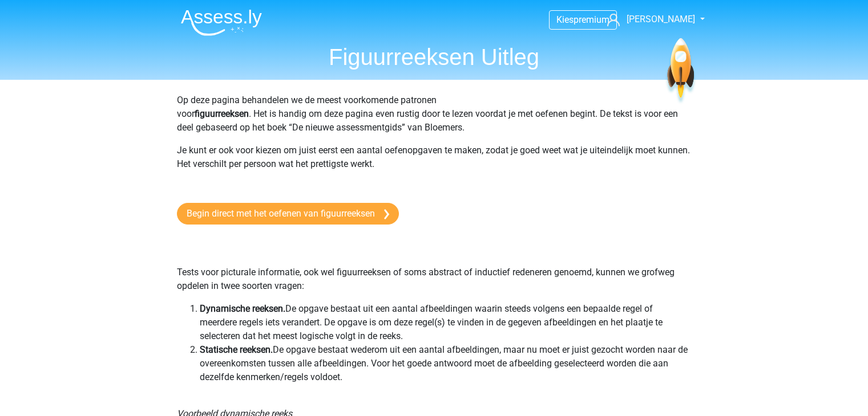  Describe the element at coordinates (445, 323) in the screenshot. I see `li: De opgave bestaat uit een aantal afbeeldingen waarin steeds volgens een bepaalde regel of meerder...` at that location.